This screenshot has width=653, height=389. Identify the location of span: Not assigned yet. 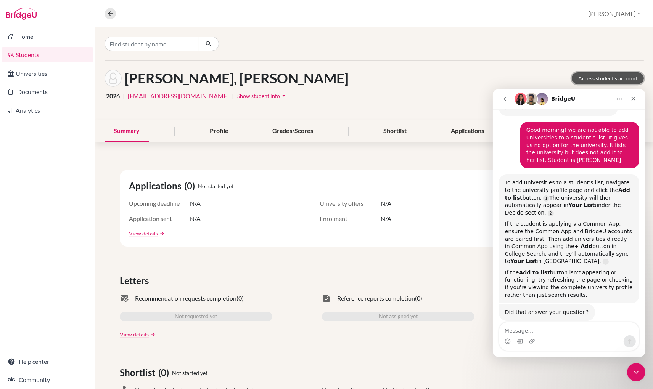
(398, 317).